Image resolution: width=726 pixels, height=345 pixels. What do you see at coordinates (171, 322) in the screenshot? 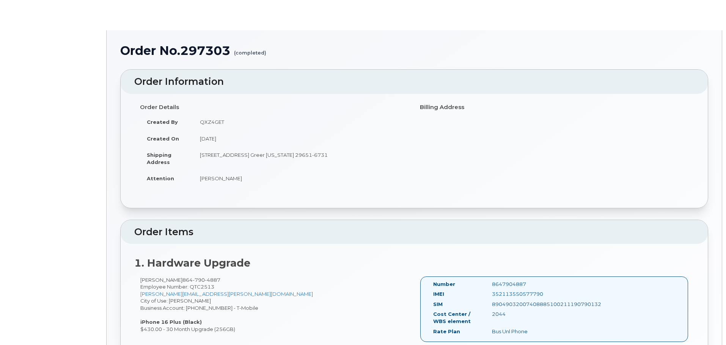
I see `strong: iPhone 16 Plus (Black)` at bounding box center [171, 322].